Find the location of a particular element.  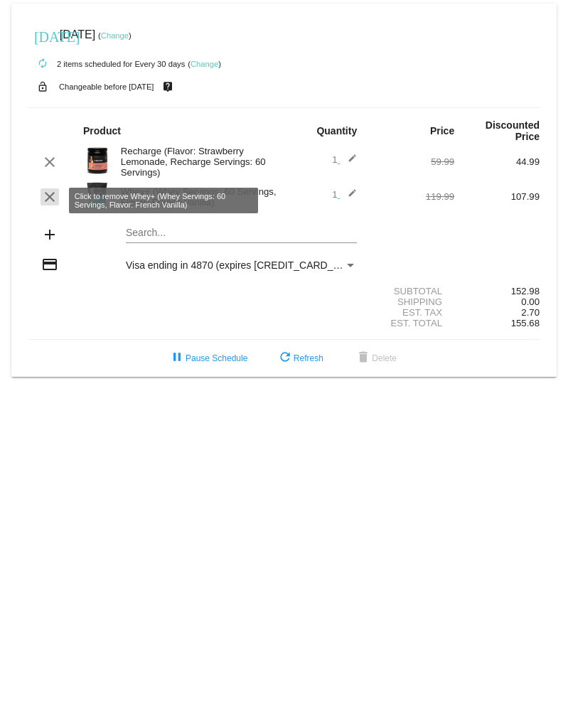

button: Refresh is located at coordinates (300, 358).